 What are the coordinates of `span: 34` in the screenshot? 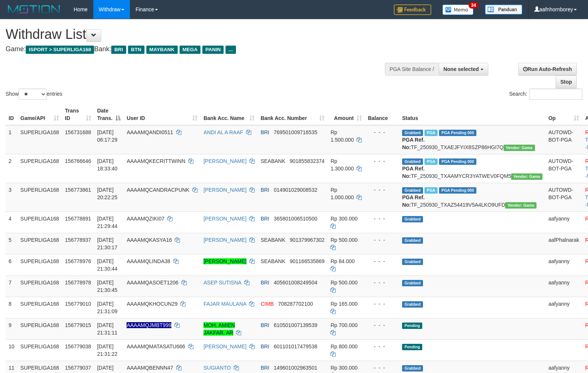 It's located at (474, 5).